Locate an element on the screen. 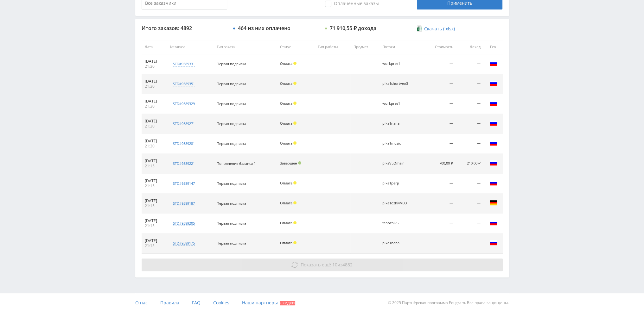 This screenshot has height=311, width=644. td: 700,00 ₽ is located at coordinates (439, 164).